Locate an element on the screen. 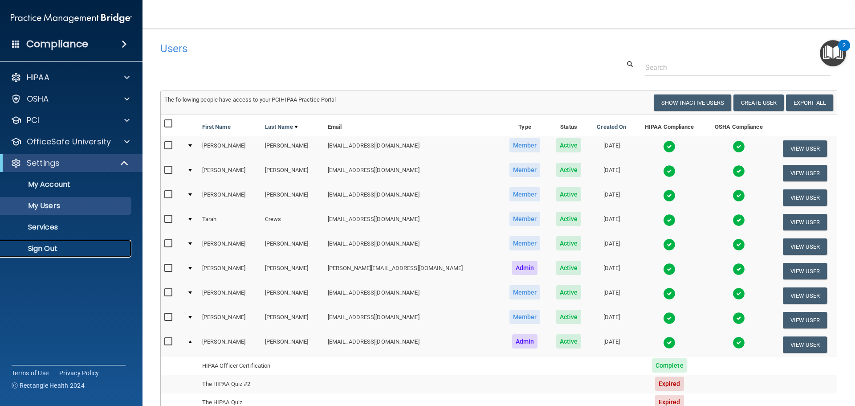 This screenshot has width=855, height=406. button: Open Resource Center, 2 new notifications is located at coordinates (832, 53).